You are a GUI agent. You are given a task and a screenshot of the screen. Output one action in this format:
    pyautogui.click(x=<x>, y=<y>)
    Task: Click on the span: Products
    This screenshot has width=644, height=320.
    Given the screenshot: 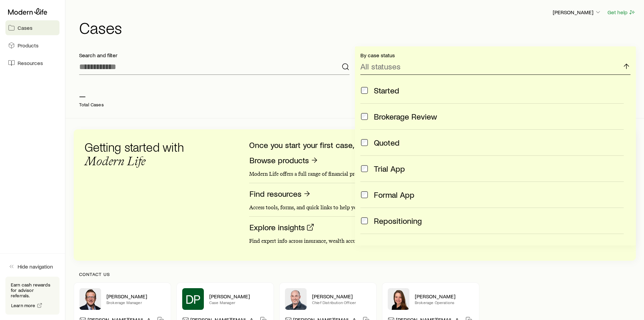 What is the action you would take?
    pyautogui.click(x=28, y=46)
    